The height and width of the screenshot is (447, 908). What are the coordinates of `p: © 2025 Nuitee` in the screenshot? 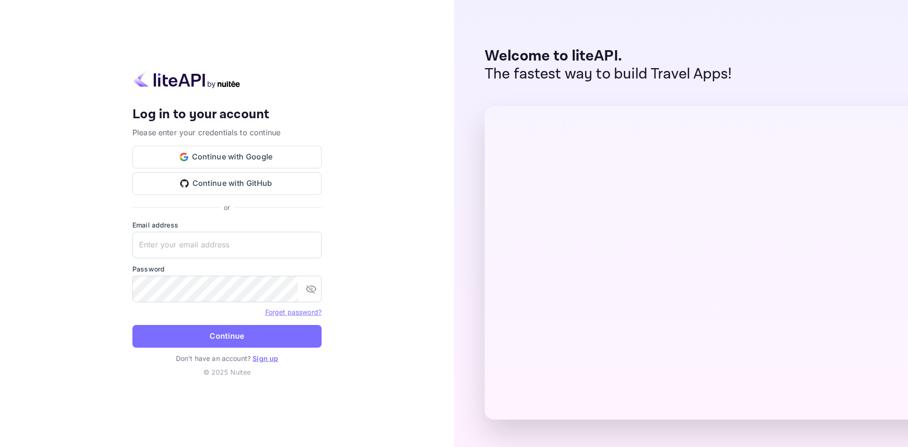 It's located at (227, 372).